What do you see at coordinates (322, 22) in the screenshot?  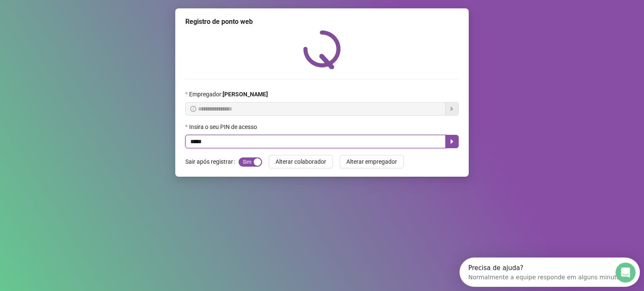 I see `div: Registro de ponto web` at bounding box center [322, 22].